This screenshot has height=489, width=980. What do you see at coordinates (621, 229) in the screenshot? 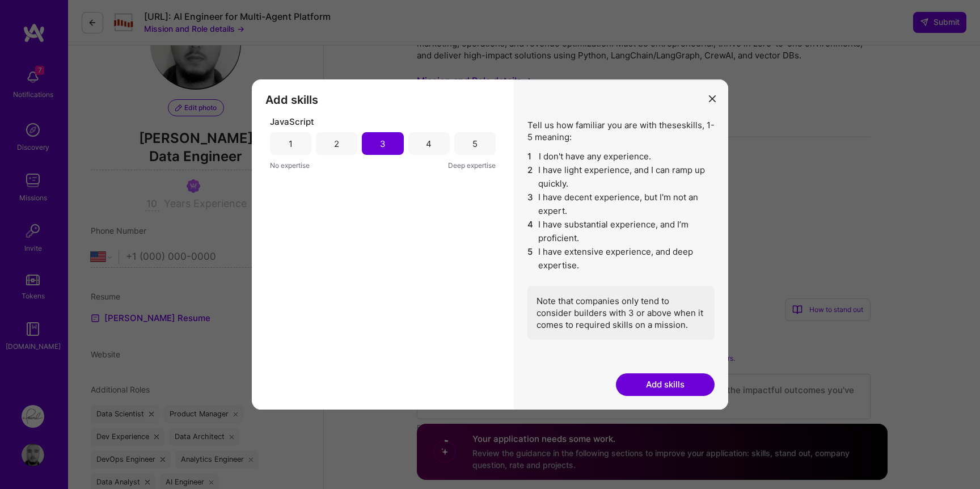
I see `div: Tell us how familiar you are with these skills , 1-5 meaning:` at bounding box center [621, 229].